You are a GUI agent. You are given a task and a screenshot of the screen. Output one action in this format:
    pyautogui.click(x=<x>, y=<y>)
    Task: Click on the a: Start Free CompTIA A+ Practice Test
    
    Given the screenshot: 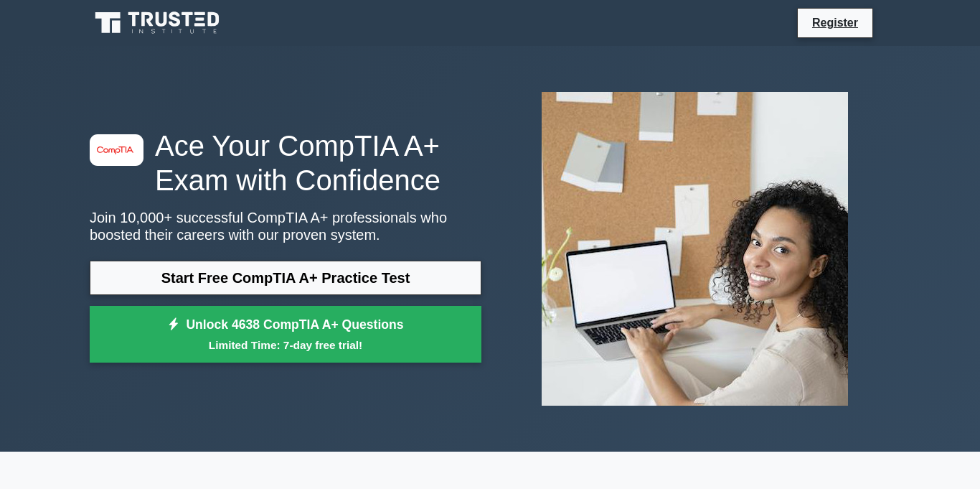 What is the action you would take?
    pyautogui.click(x=285, y=278)
    